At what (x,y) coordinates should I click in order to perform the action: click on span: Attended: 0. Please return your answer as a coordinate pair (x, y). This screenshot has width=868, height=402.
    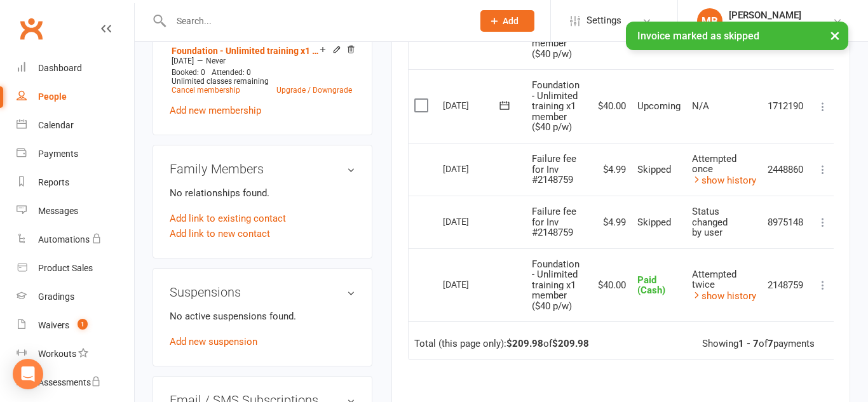
    Looking at the image, I should click on (231, 73).